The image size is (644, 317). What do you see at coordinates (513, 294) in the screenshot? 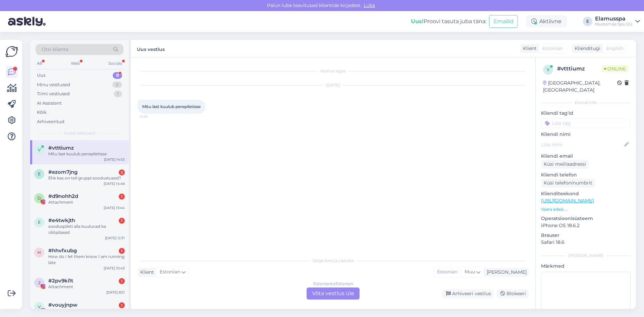
I see `div: Blokeeri` at bounding box center [513, 294].